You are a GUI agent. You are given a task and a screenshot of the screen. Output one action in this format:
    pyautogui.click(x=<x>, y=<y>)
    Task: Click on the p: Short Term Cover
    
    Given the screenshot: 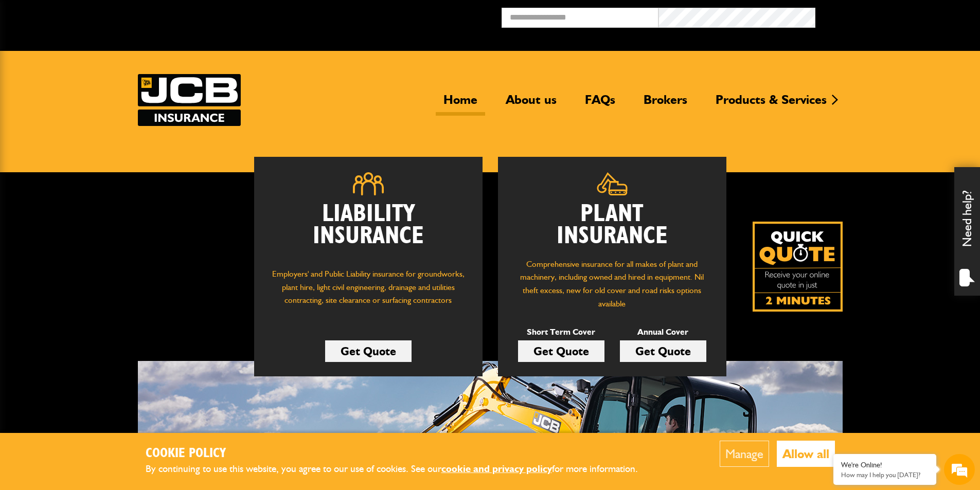 What is the action you would take?
    pyautogui.click(x=561, y=333)
    